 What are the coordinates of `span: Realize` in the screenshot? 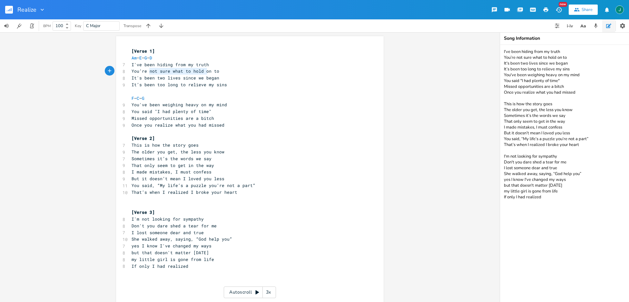 It's located at (27, 10).